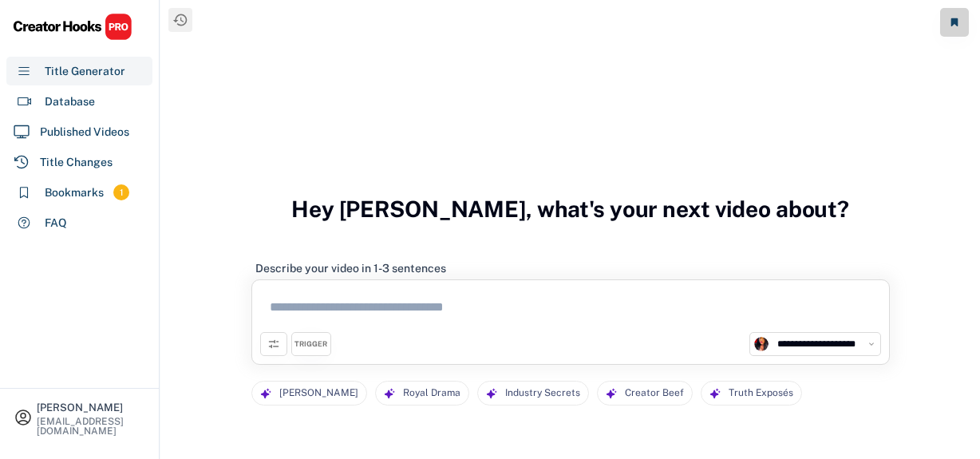 The width and height of the screenshot is (980, 459). I want to click on div: Describe your video in 1-3 sentences, so click(351, 269).